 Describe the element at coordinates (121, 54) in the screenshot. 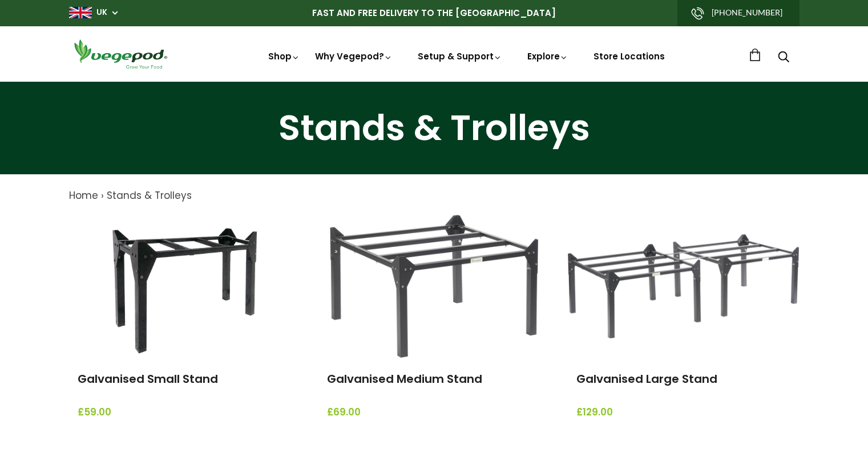

I see `img: Vegepod` at that location.